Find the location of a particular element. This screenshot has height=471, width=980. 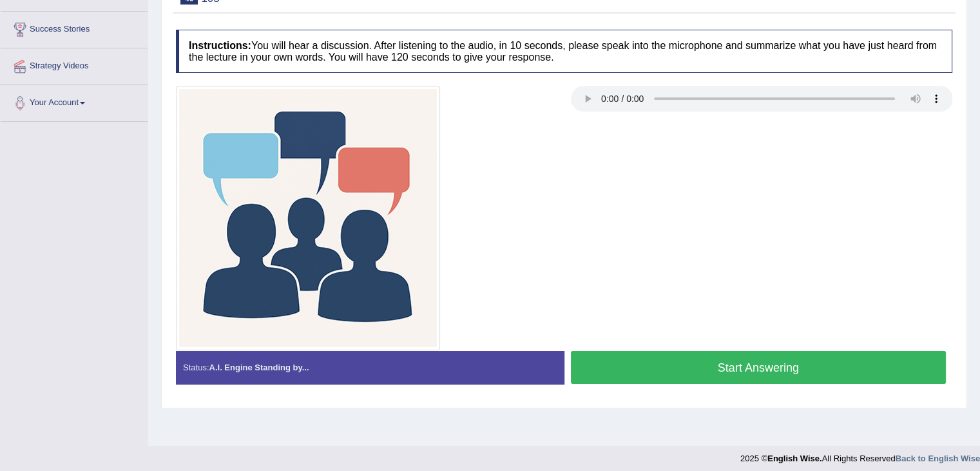

strong: English Wise. is located at coordinates (794, 458).